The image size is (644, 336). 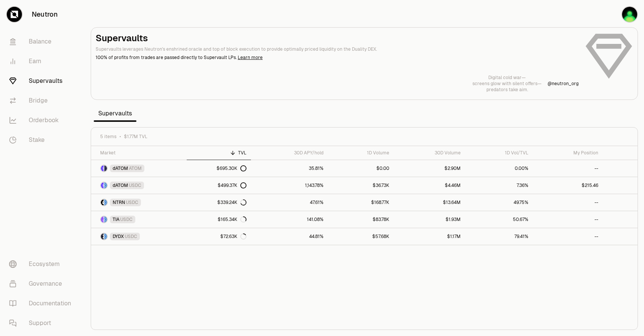 What do you see at coordinates (102, 237) in the screenshot?
I see `img: DYDX Logo` at bounding box center [102, 237].